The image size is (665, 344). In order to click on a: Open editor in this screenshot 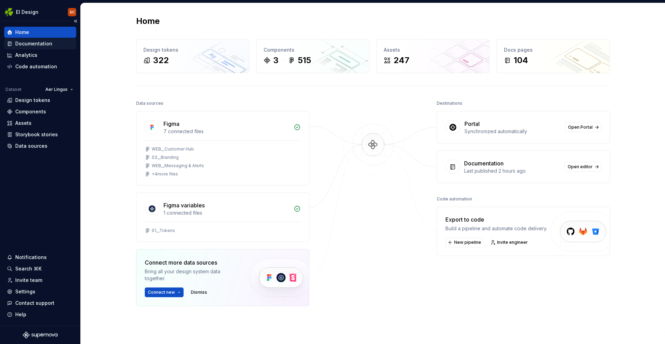, I will do `click(583, 167)`.